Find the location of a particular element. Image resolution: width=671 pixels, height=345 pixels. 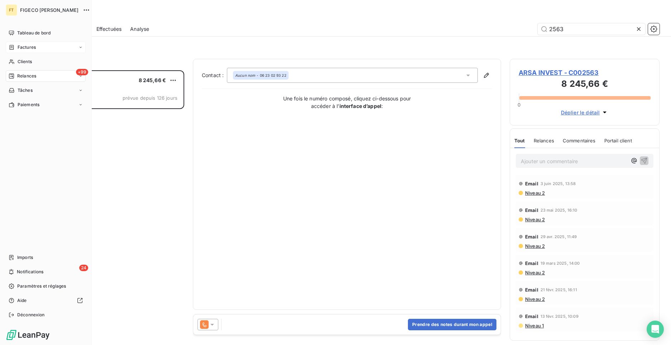

div: - 06 23 02 93 22 is located at coordinates (261, 75).